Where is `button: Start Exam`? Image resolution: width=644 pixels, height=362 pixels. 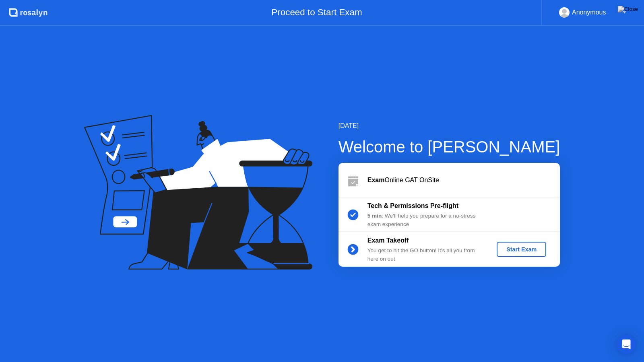
button: Start Exam is located at coordinates (521, 249).